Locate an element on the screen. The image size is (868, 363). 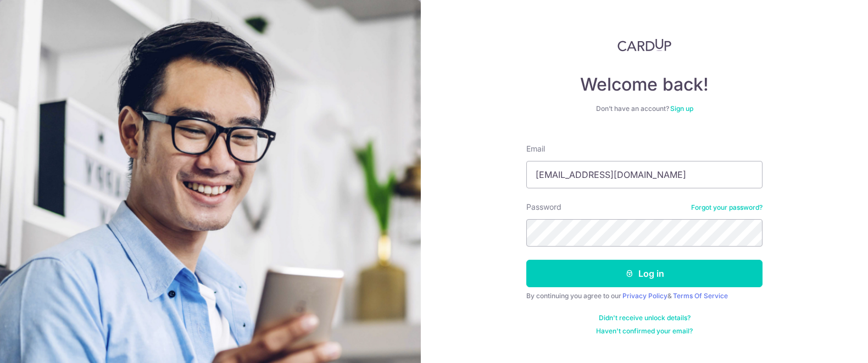
a: Sign up is located at coordinates (682, 108).